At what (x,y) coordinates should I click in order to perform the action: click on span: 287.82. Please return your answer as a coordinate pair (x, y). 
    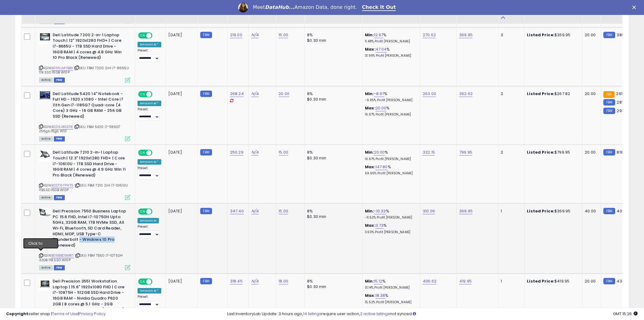
    Looking at the image, I should click on (623, 102).